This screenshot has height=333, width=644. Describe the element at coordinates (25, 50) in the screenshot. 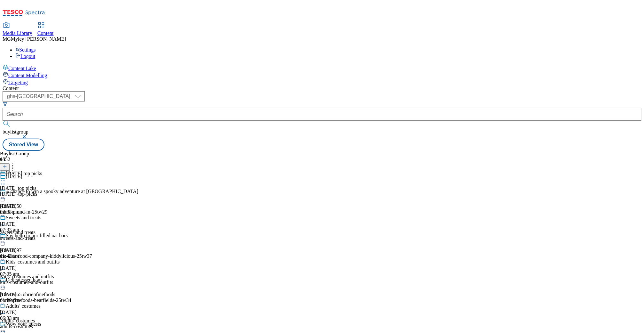

I see `a: Settings` at that location.